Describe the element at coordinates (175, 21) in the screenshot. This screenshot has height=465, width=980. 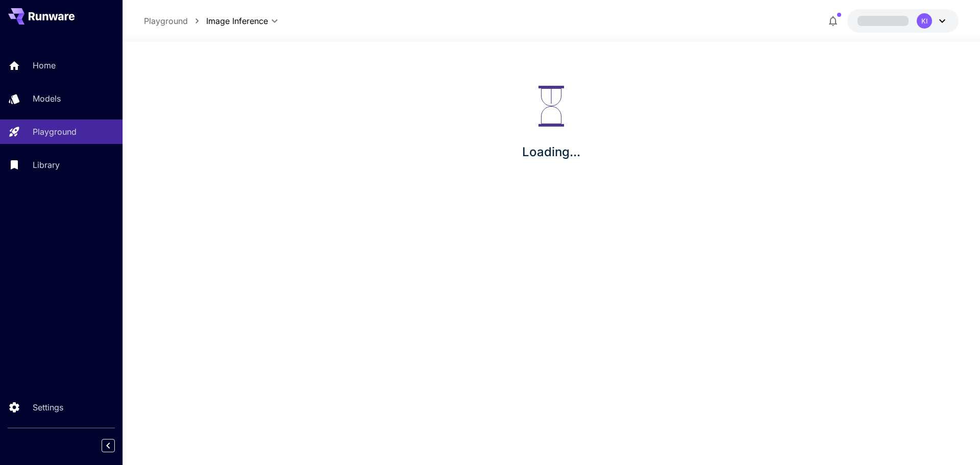
I see `nav: breadcrumb` at that location.